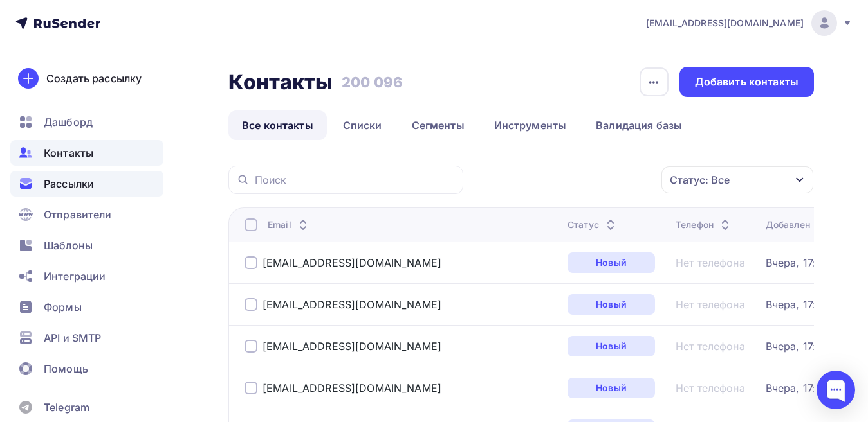  Describe the element at coordinates (69, 153) in the screenshot. I see `span: Контакты` at that location.